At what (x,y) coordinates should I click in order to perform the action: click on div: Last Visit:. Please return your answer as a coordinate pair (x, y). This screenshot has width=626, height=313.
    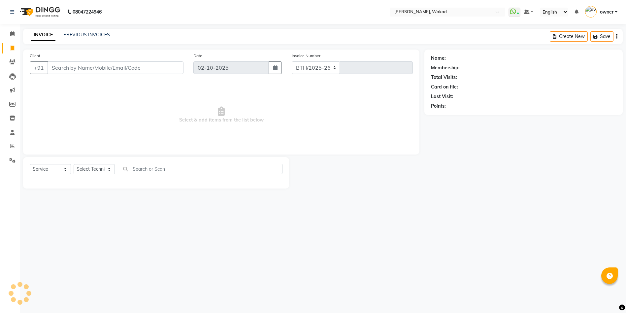
    Looking at the image, I should click on (442, 96).